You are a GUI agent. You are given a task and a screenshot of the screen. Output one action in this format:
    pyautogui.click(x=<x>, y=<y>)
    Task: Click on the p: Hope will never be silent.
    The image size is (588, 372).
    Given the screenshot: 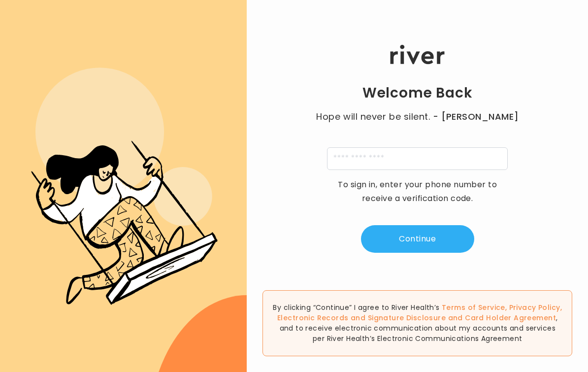 What is the action you would take?
    pyautogui.click(x=418, y=117)
    